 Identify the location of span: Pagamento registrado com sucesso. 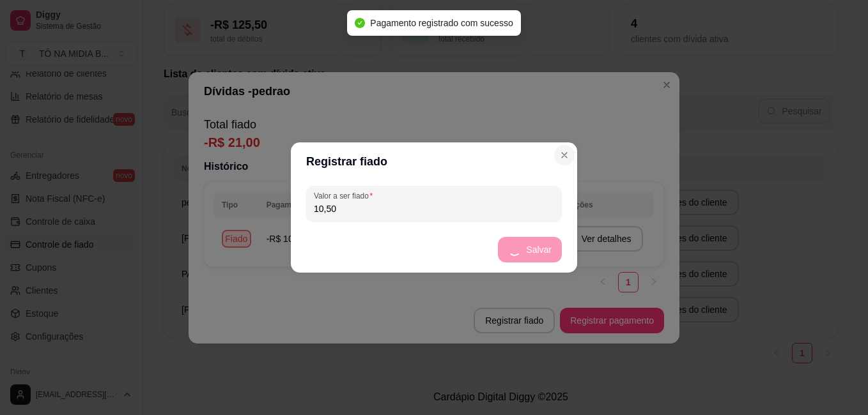
(441, 23).